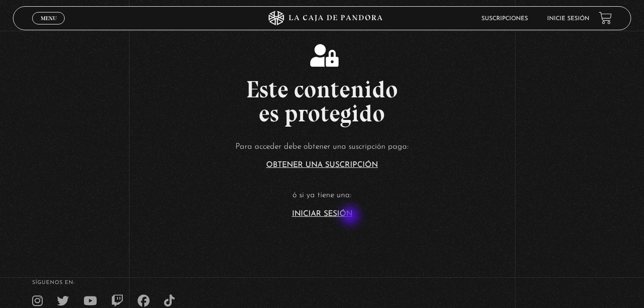  Describe the element at coordinates (322, 165) in the screenshot. I see `a: Obtener una suscripción` at that location.